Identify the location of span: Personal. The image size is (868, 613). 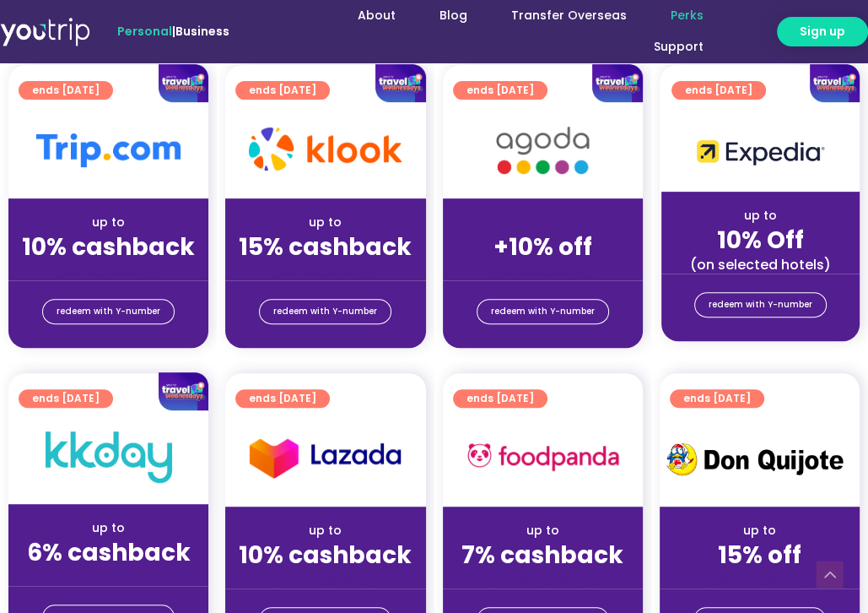
(145, 31).